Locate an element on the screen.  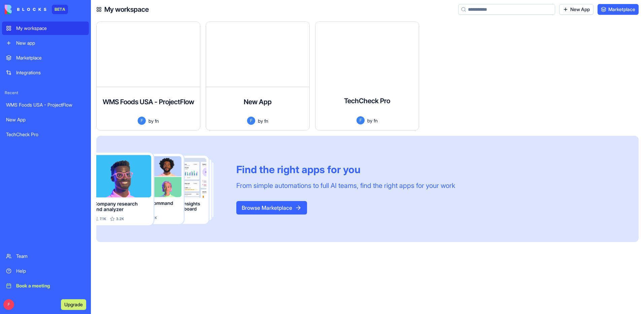
div: BETA is located at coordinates (60, 9).